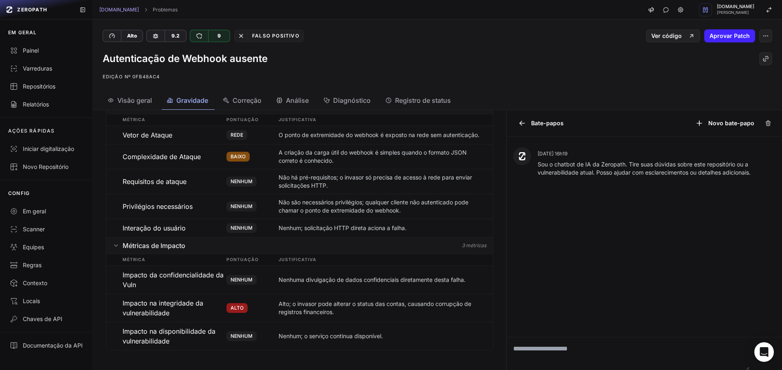 This screenshot has width=782, height=370. What do you see at coordinates (42, 318) in the screenshot?
I see `font: Chaves de API` at bounding box center [42, 318].